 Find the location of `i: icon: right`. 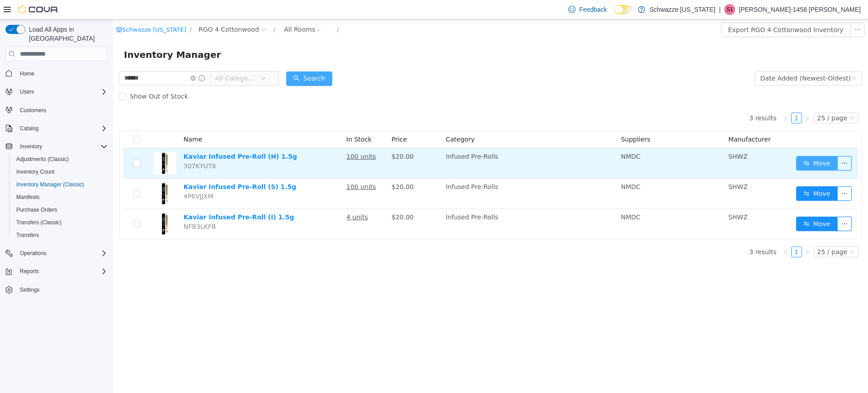

i: icon: right is located at coordinates (694, 233).